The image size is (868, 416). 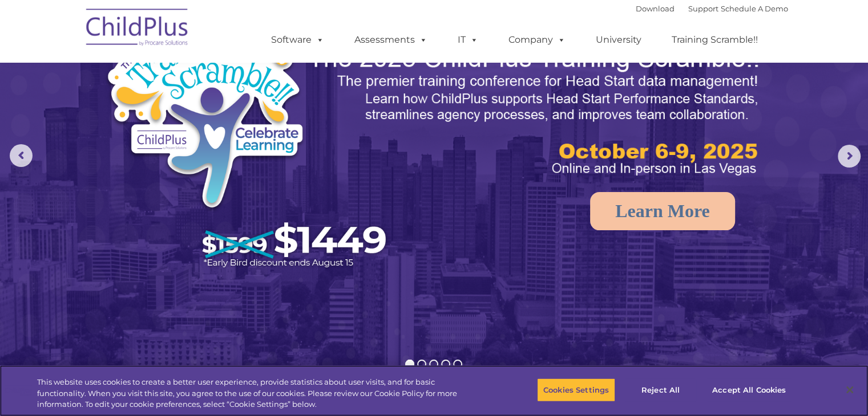 What do you see at coordinates (715, 40) in the screenshot?
I see `a: Training Scramble!!` at bounding box center [715, 40].